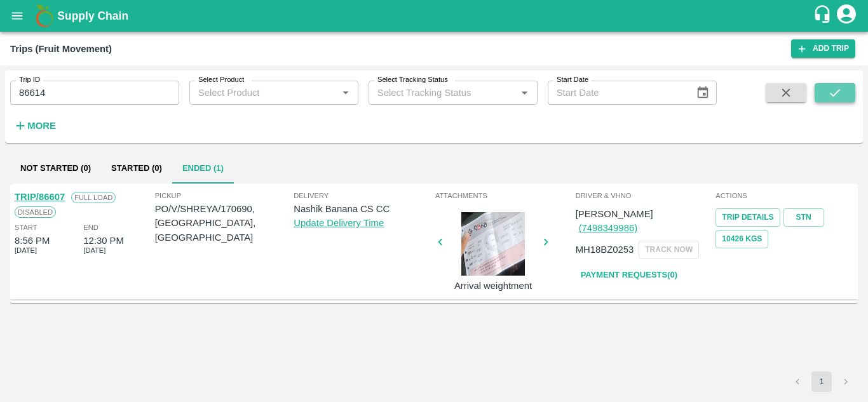  I want to click on img: logo, so click(44, 16).